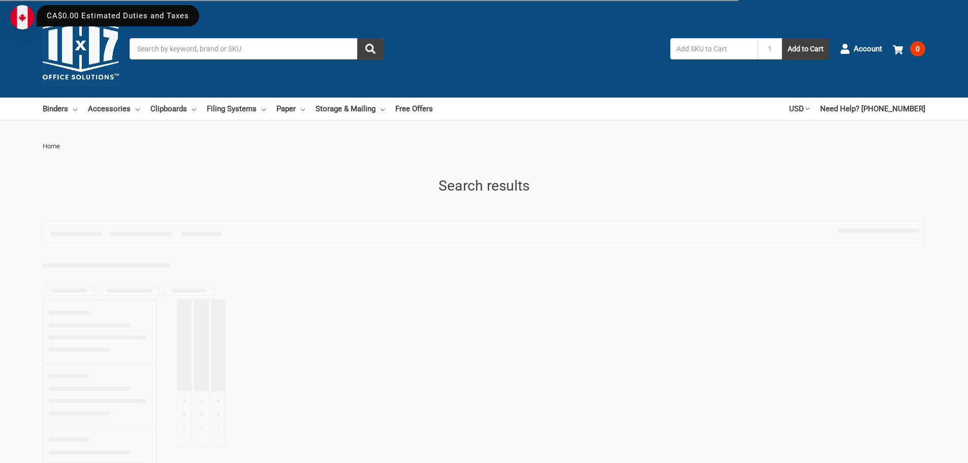 The width and height of the screenshot is (968, 463). I want to click on img: duty and tax information for Canada, so click(22, 17).